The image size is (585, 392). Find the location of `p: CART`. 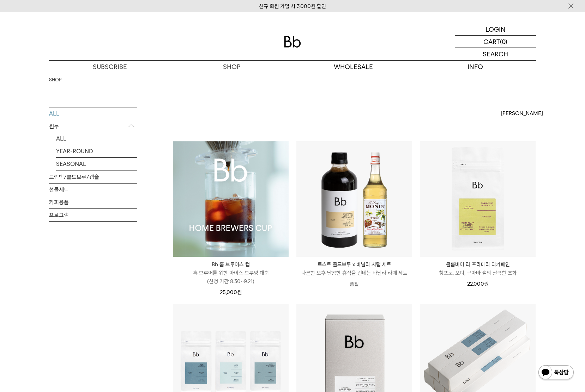

p: CART is located at coordinates (491, 41).